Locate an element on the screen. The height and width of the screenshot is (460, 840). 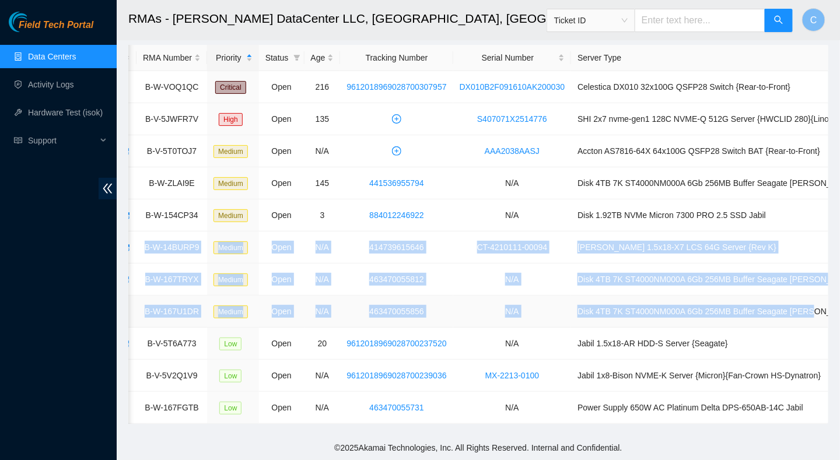
td: 20 is located at coordinates (323, 344).